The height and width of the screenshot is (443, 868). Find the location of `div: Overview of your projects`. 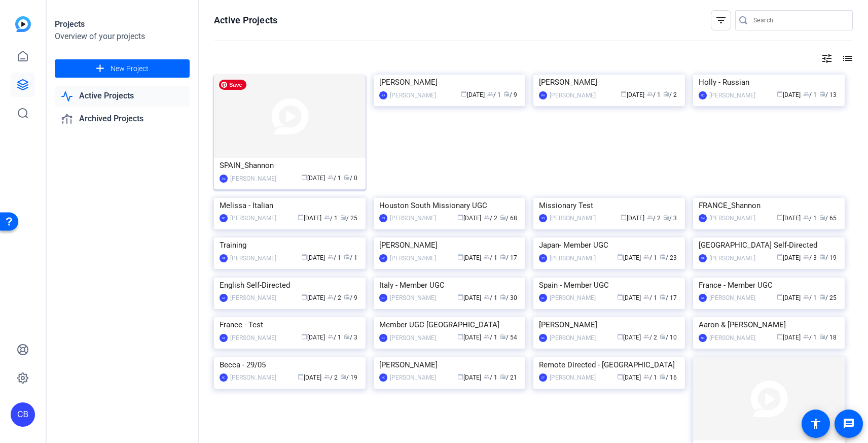

div: Overview of your projects is located at coordinates (122, 37).